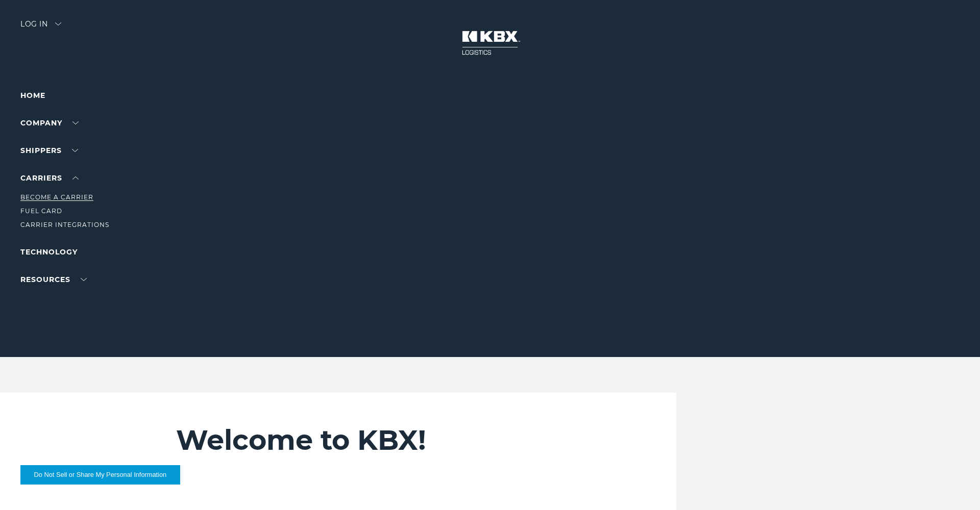 The image size is (980, 510). What do you see at coordinates (41, 211) in the screenshot?
I see `a: Fuel Card` at bounding box center [41, 211].